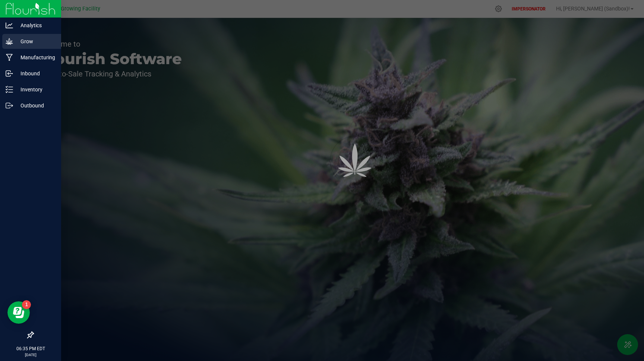 This screenshot has height=361, width=644. What do you see at coordinates (36, 25) in the screenshot?
I see `p: Analytics` at bounding box center [36, 25].